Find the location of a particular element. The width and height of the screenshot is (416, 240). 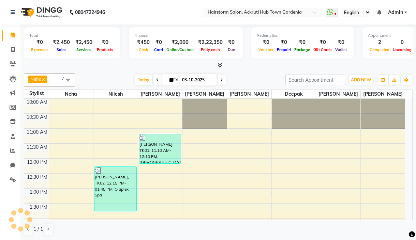

div: 10:00 AM is located at coordinates (37, 102).